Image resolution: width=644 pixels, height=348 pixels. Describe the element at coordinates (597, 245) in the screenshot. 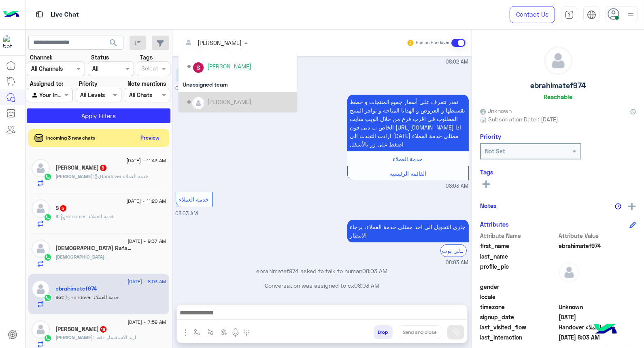

I see `span: ebrahimatef974` at that location.